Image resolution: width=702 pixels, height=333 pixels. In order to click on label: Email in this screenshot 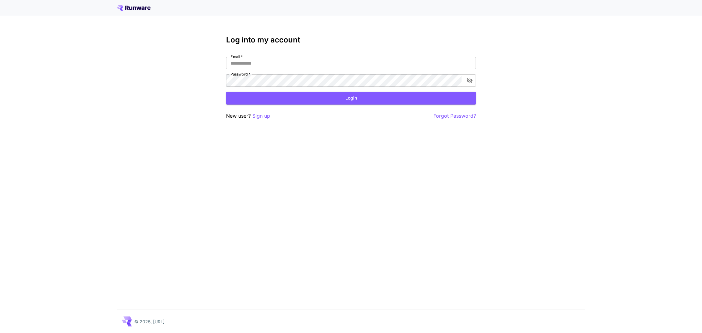, I will do `click(236, 57)`.